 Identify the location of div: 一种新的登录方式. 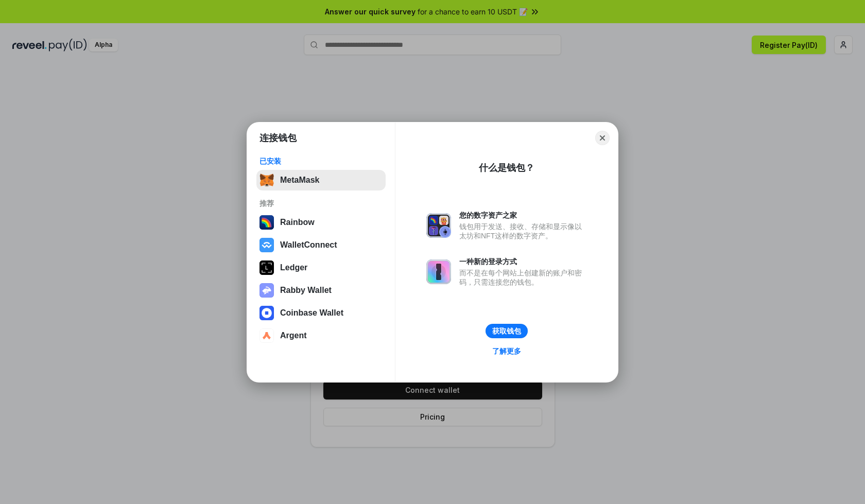
(523, 262).